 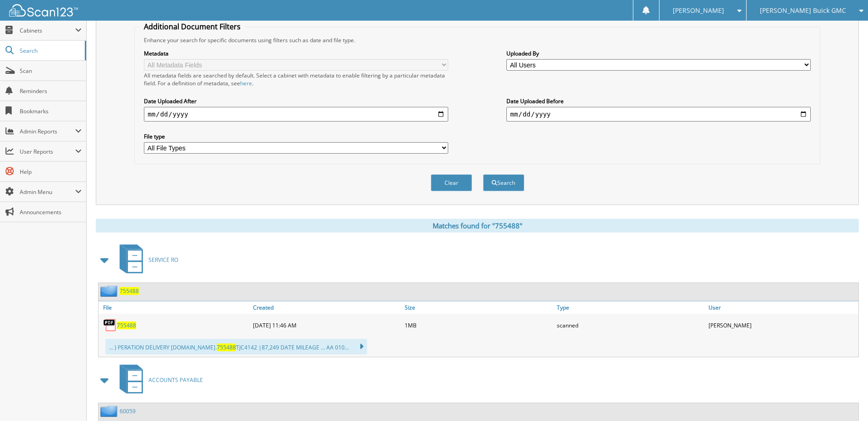 What do you see at coordinates (51, 171) in the screenshot?
I see `span: Help` at bounding box center [51, 171].